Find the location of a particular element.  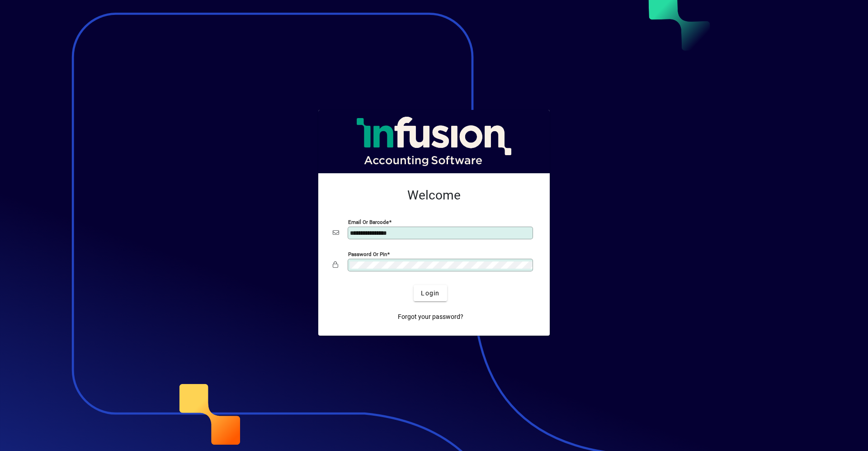

mat-label: Password or Pin is located at coordinates (368, 254).